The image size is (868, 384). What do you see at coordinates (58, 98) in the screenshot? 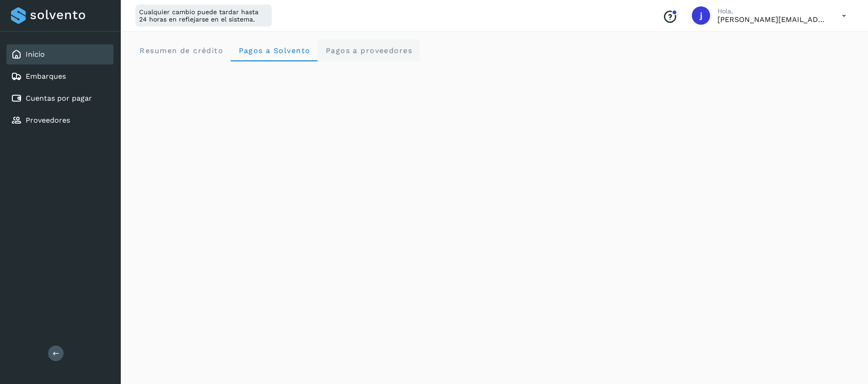
I see `a: Cuentas por pagar` at bounding box center [58, 98].